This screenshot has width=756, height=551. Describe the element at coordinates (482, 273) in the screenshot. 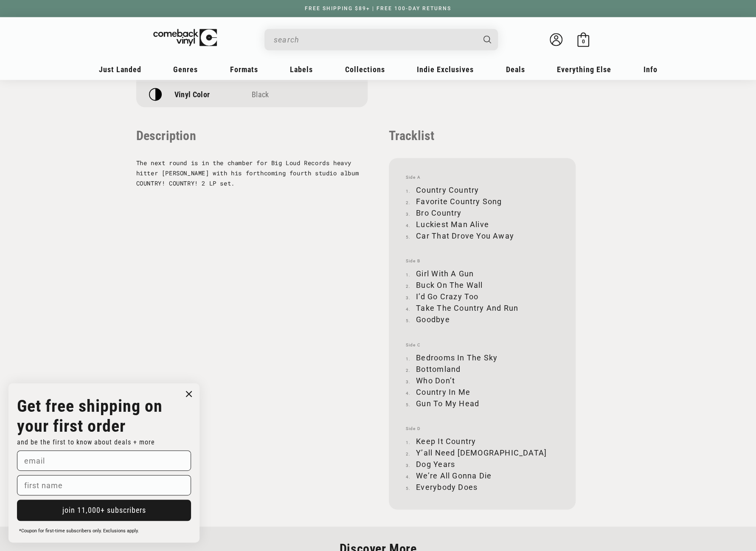

I see `li: Girl With A Gun` at that location.